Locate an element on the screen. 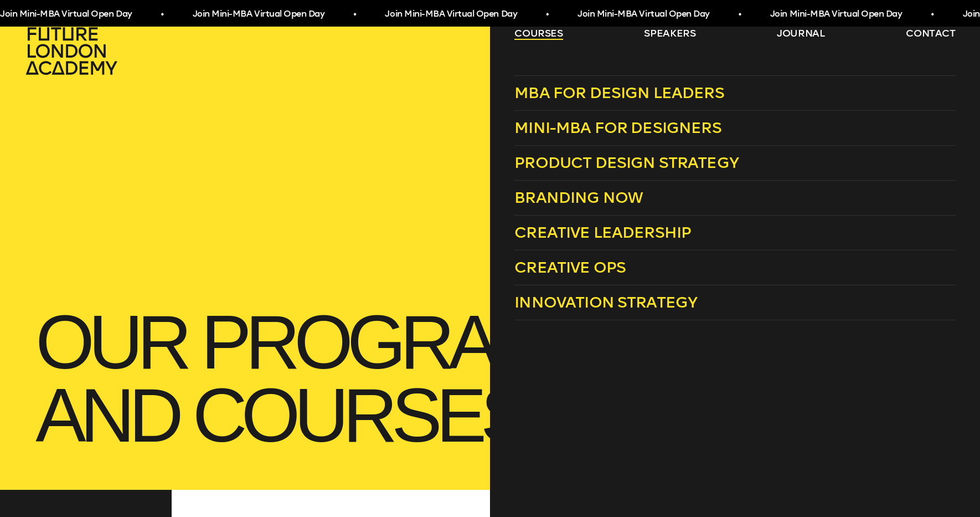 Image resolution: width=980 pixels, height=517 pixels. a: contact is located at coordinates (931, 33).